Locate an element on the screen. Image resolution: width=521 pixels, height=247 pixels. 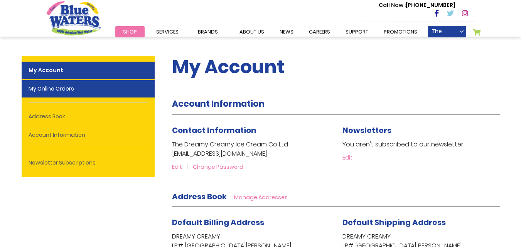
p: You aren't subscribed to our newsletter. is located at coordinates (421, 145).